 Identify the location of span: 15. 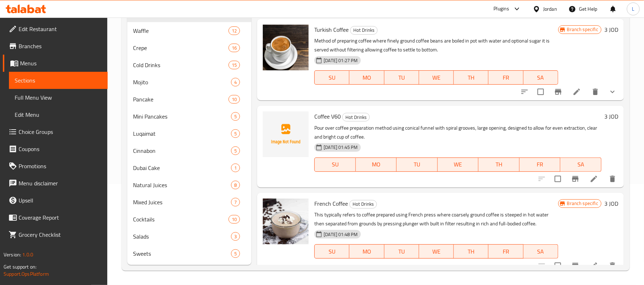
(234, 65).